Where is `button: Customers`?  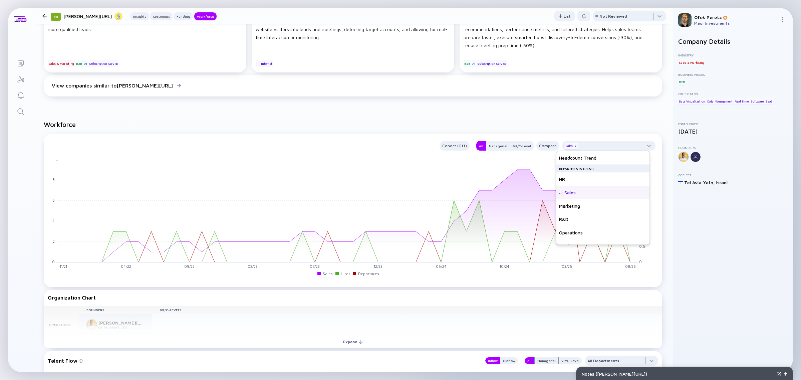
button: Customers is located at coordinates (161, 16).